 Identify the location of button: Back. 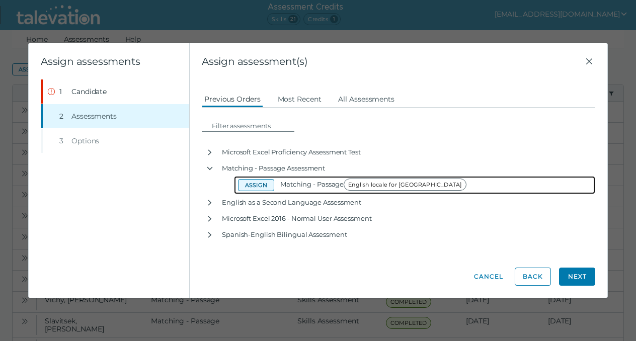
(533, 277).